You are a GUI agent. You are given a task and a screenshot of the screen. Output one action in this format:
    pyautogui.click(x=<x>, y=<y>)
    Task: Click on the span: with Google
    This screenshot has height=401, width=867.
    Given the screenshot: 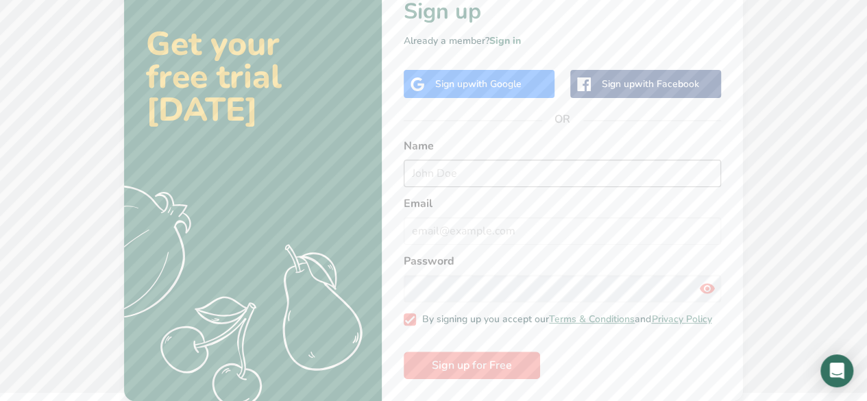 What is the action you would take?
    pyautogui.click(x=495, y=84)
    